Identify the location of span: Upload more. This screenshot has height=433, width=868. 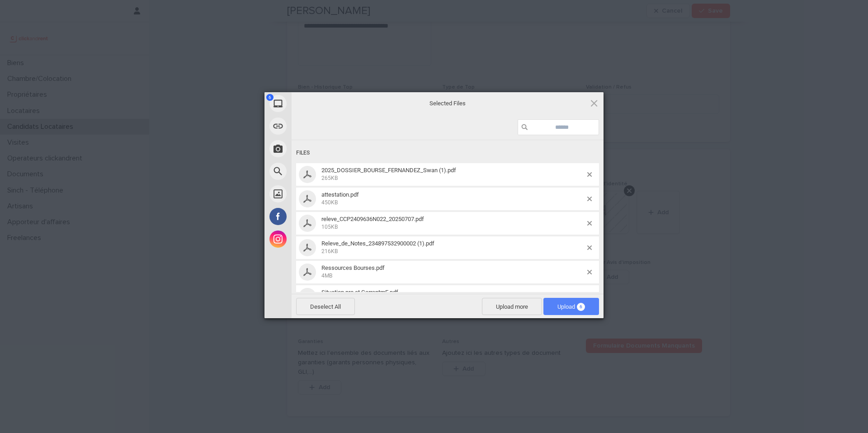
(512, 306).